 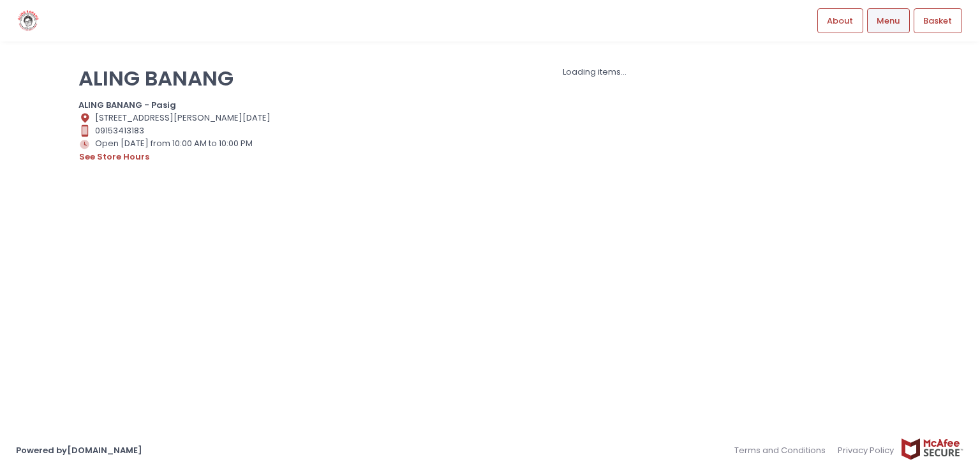 I want to click on span: Menu, so click(x=888, y=21).